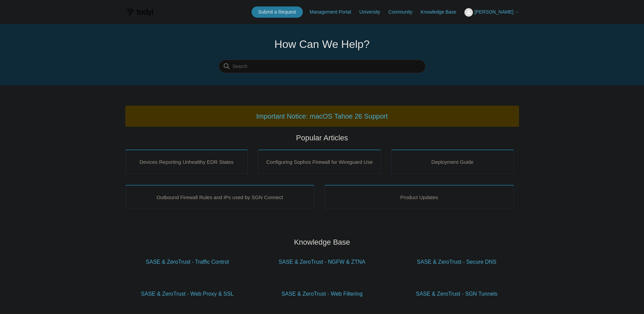  I want to click on a: SASE & ZeroTrust - NGFW & ZTNA, so click(322, 262).